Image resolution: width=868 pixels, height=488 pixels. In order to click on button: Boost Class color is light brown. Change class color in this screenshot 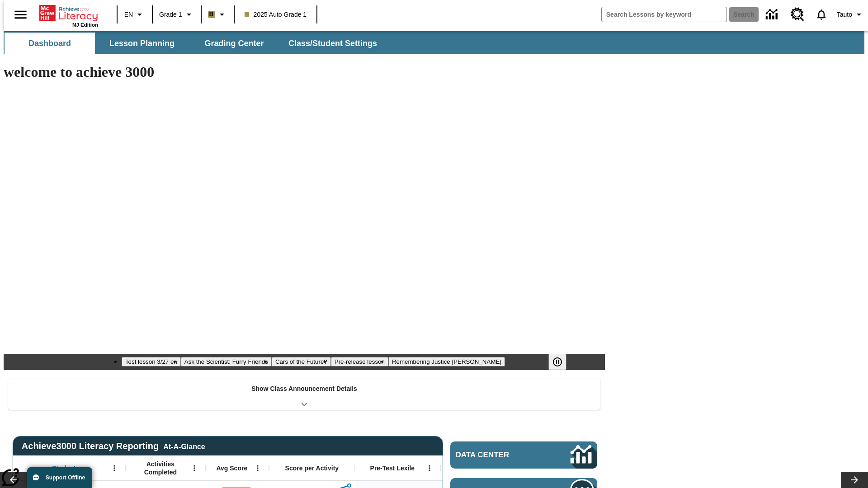, I will do `click(217, 15)`.